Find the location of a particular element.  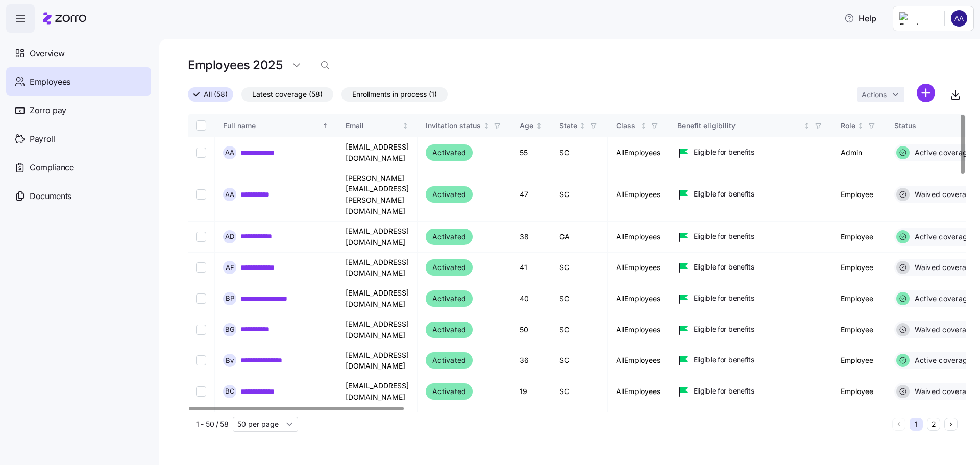

input: Select record 1 is located at coordinates (201, 153).